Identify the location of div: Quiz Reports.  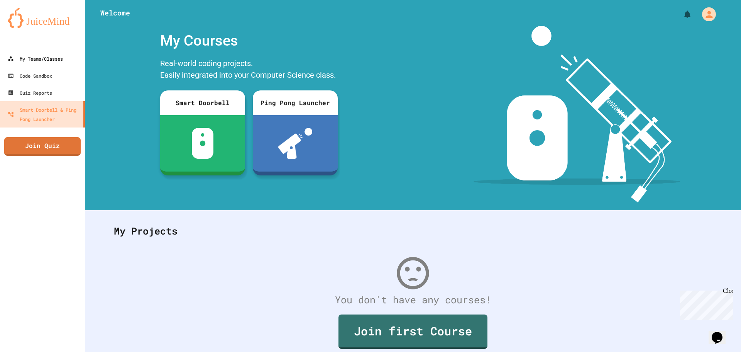
(30, 93).